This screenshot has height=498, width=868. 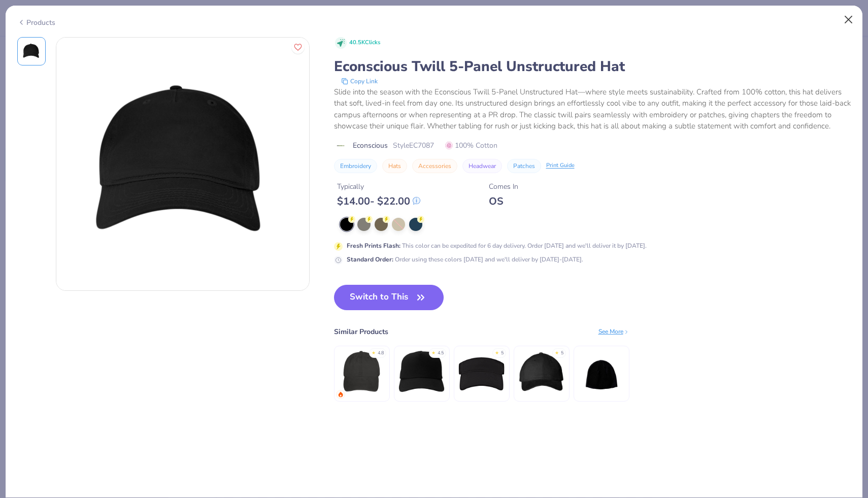 I want to click on button: Close, so click(x=849, y=20).